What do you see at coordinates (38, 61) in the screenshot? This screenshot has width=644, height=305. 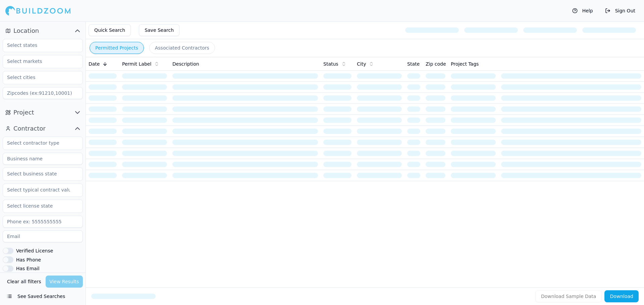 I see `input: Select markets` at bounding box center [38, 61].